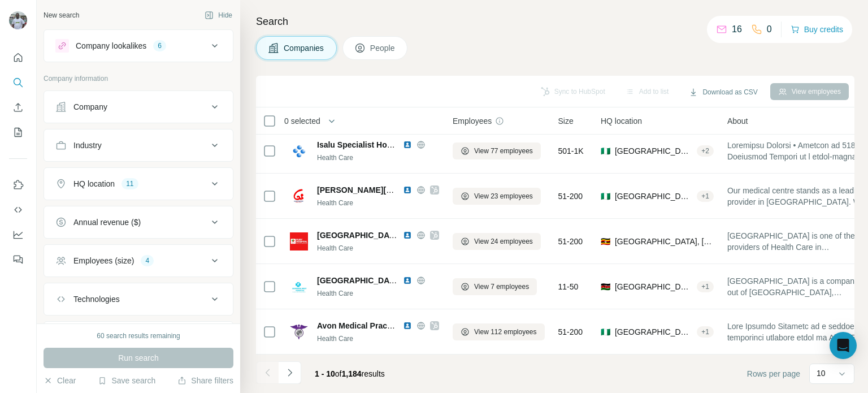  I want to click on button: Search, so click(18, 83).